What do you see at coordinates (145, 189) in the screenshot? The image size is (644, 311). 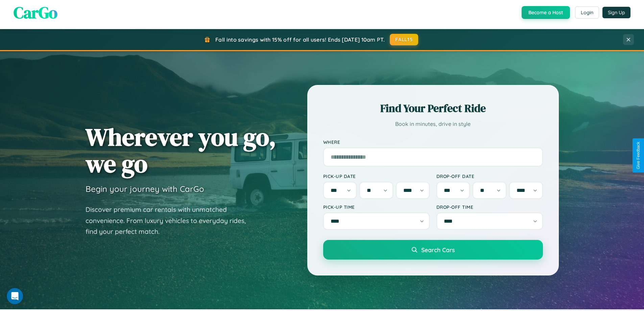 I see `h3: Begin your journey with CarGo` at bounding box center [145, 189].